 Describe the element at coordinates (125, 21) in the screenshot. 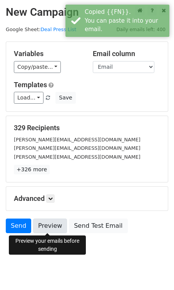

I see `div: Copied {{FN}}. You can paste it into your email.` at that location.